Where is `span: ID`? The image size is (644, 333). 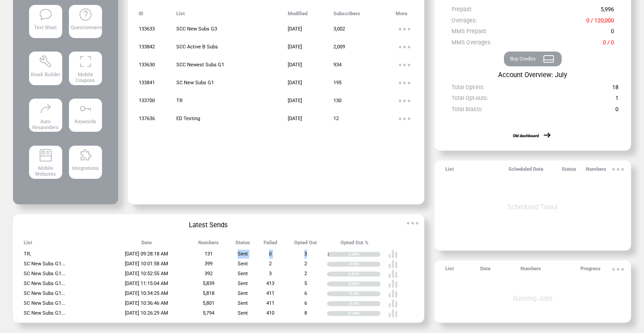 span: ID is located at coordinates (141, 15).